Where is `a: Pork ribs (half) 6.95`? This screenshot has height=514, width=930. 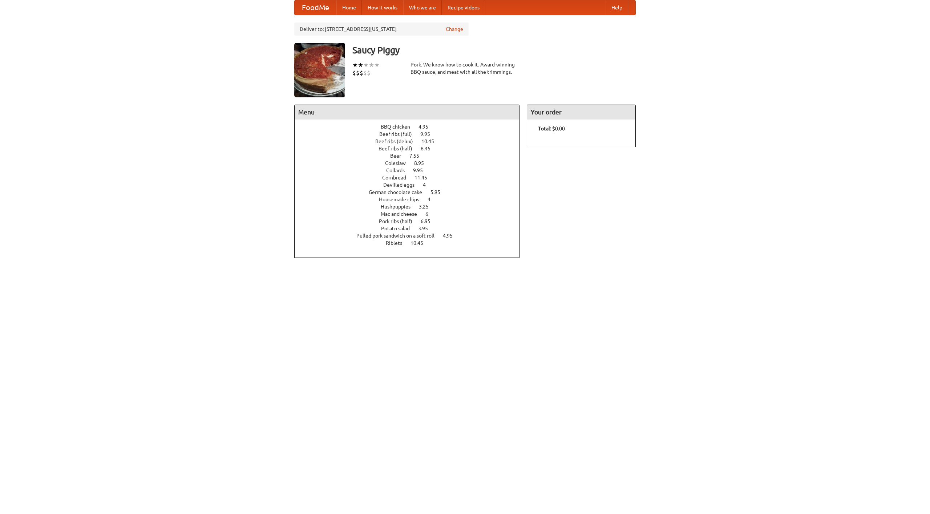 a: Pork ribs (half) 6.95 is located at coordinates (411, 221).